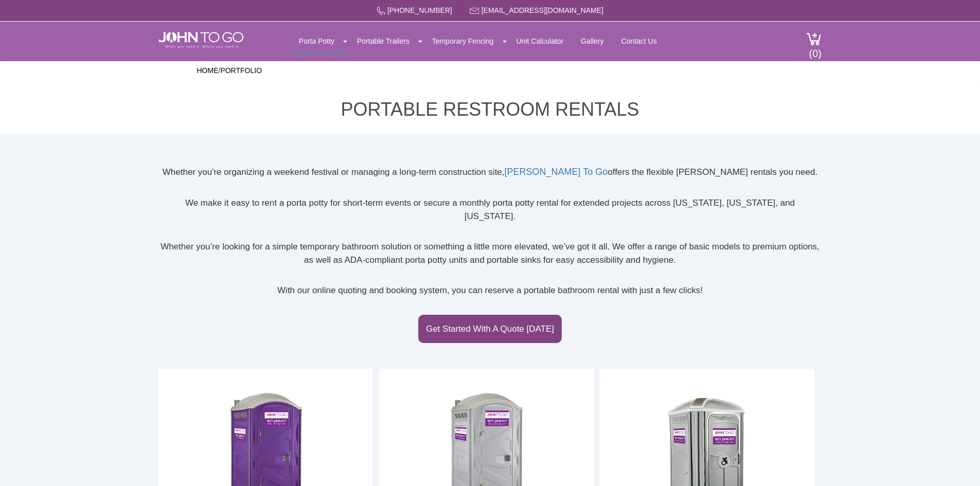 The height and width of the screenshot is (486, 980). What do you see at coordinates (490, 209) in the screenshot?
I see `p: We make it easy to rent a porta potty for short-term events or secure a monthly porta potty renta...` at bounding box center [490, 209].